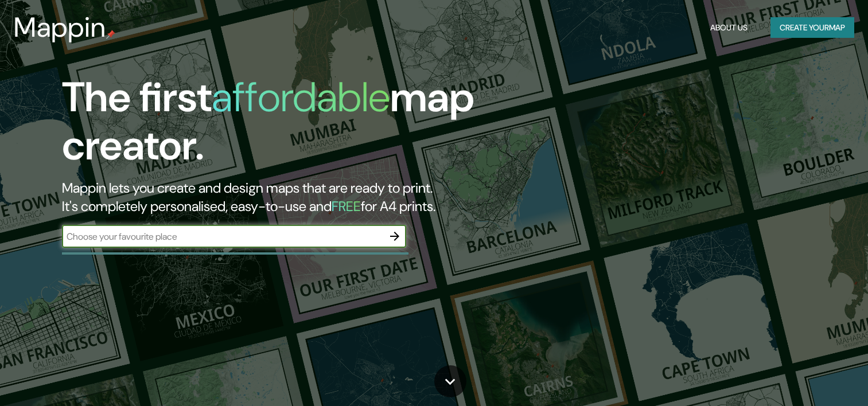 The height and width of the screenshot is (406, 868). What do you see at coordinates (279, 197) in the screenshot?
I see `h2: Mappin lets you create and design maps that are ready to print. It's completely personalised, eas...` at bounding box center [279, 197].